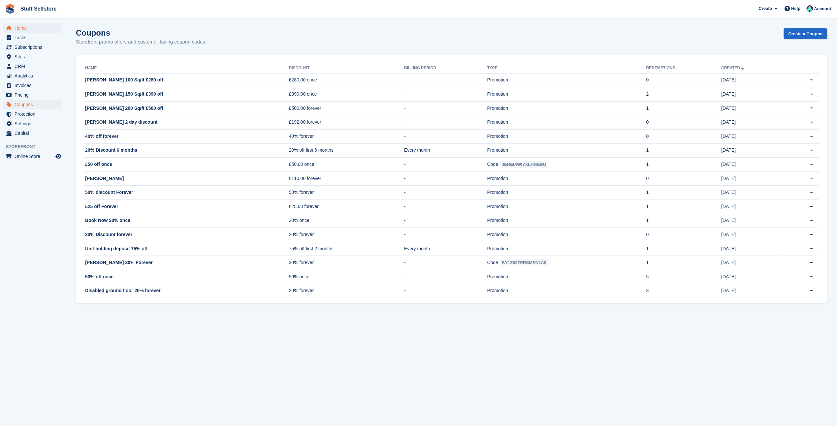 The height and width of the screenshot is (426, 837). What do you see at coordinates (34, 124) in the screenshot?
I see `span: Settings` at bounding box center [34, 124].